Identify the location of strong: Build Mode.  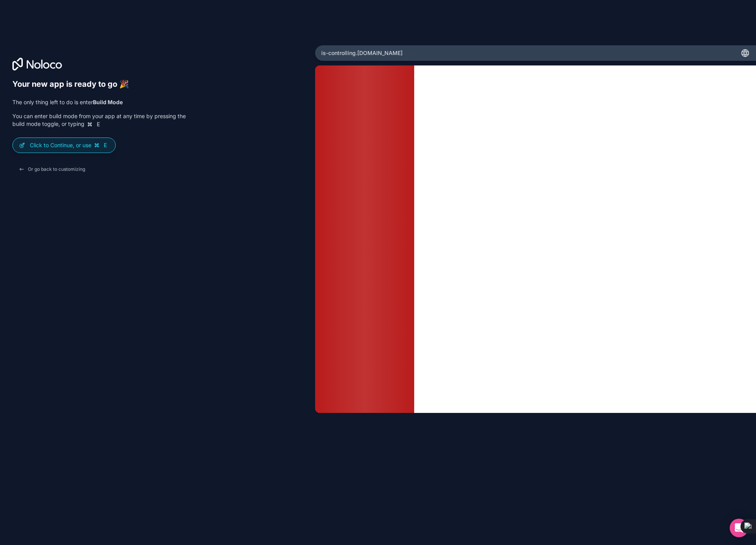
(107, 101).